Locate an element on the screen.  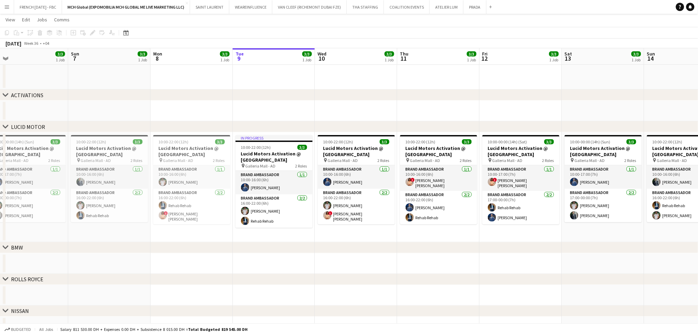
a: Edit is located at coordinates (26, 20).